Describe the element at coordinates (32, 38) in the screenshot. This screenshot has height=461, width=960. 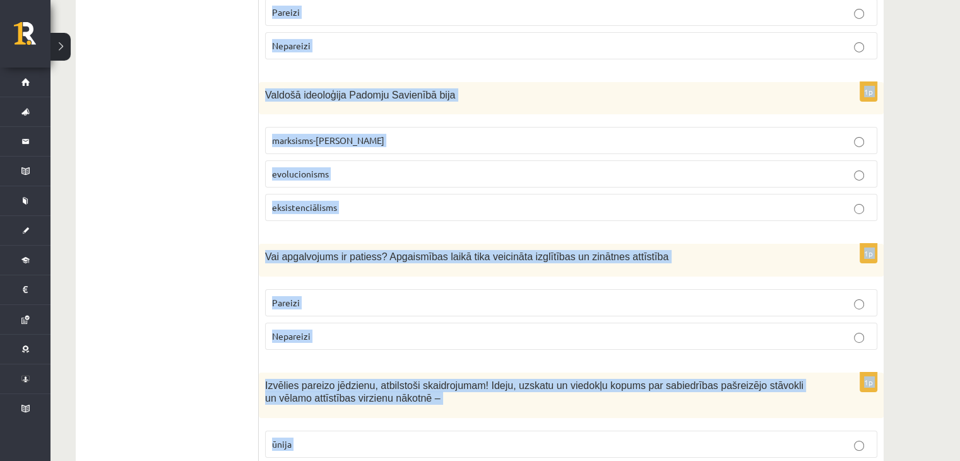
I see `a: Rīgas 1. Tālmācības vidusskola` at that location.